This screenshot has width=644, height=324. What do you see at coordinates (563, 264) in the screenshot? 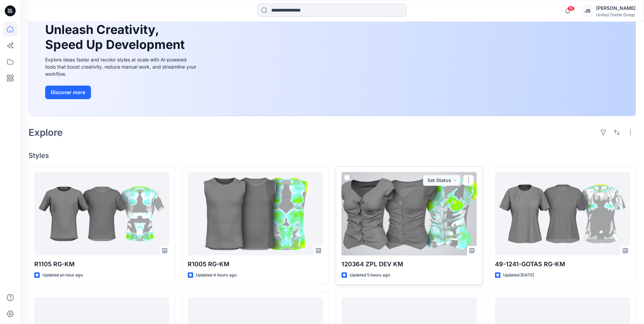
I see `p: 49-1241-GOTAS RG-KM` at bounding box center [563, 264].